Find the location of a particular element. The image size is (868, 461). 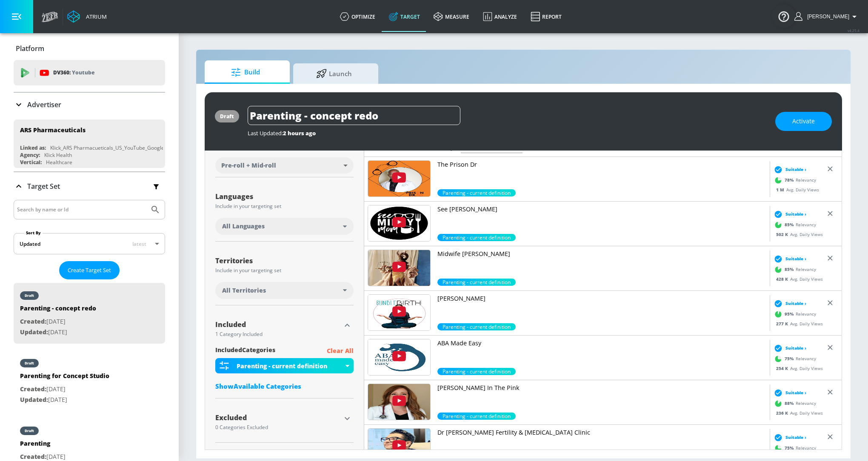

span: Activate is located at coordinates (803, 121).